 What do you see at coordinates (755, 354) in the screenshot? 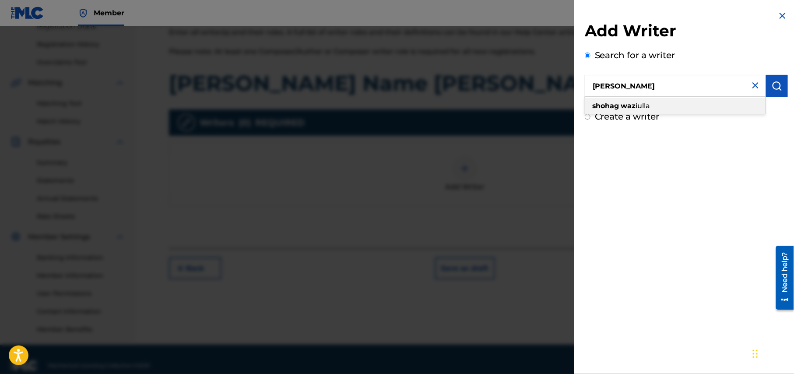
I see `div: Drag` at bounding box center [755, 354].